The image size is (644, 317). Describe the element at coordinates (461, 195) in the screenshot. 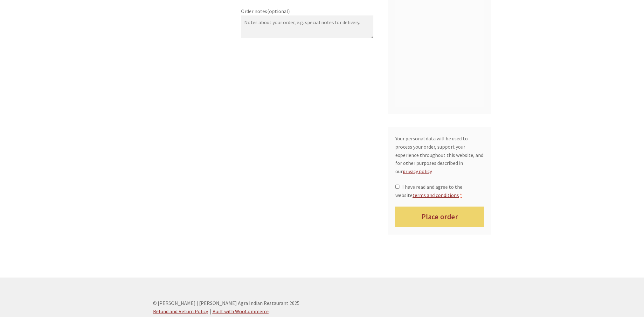

I see `abbr: required` at that location.